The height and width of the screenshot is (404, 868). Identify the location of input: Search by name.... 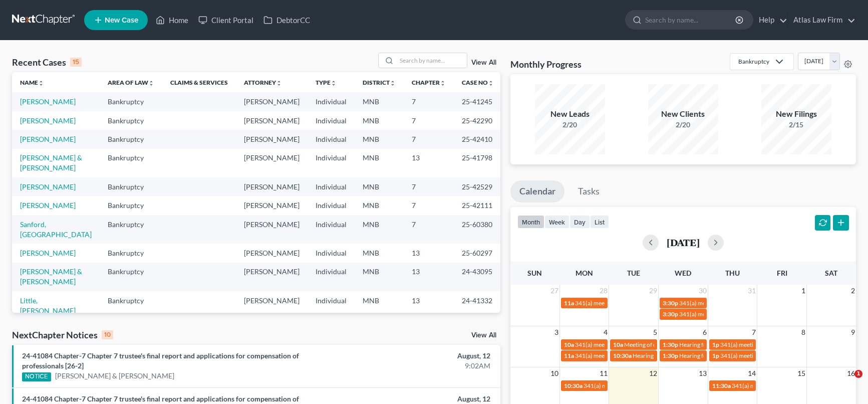
(691, 20).